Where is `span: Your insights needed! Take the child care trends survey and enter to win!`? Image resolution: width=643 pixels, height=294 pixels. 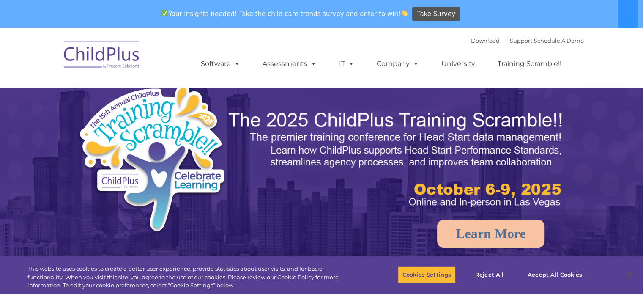 span: Your insights needed! Take the child care trends survey and enter to win! is located at coordinates (285, 14).